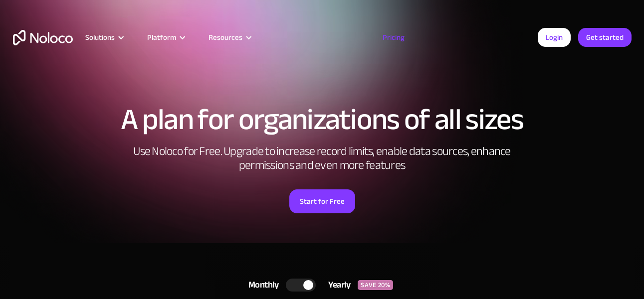 The image size is (644, 299). What do you see at coordinates (554, 38) in the screenshot?
I see `a: Login` at bounding box center [554, 38].